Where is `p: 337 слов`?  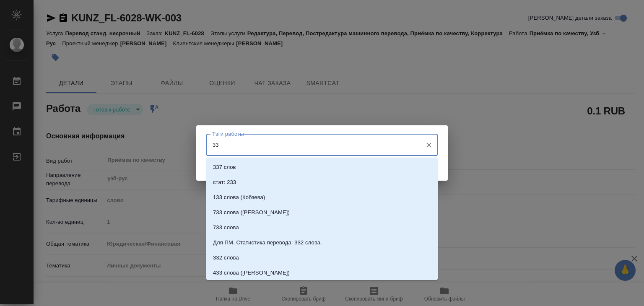
p: 337 слов is located at coordinates (224, 168).